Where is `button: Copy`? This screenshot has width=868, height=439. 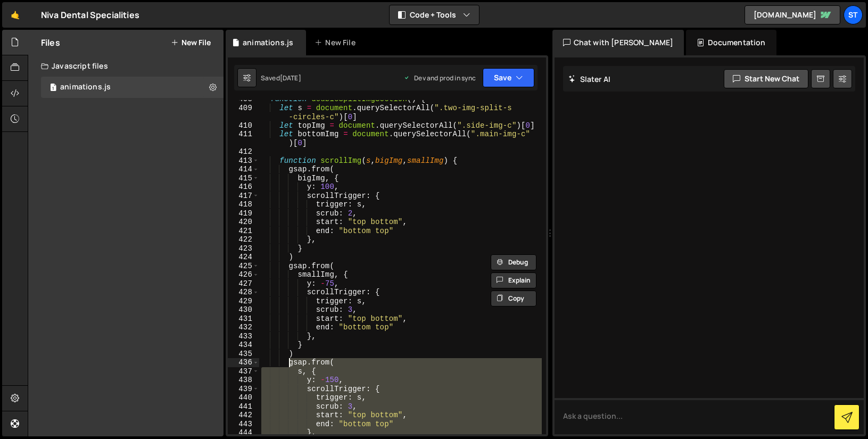
button: Copy is located at coordinates (514, 298).